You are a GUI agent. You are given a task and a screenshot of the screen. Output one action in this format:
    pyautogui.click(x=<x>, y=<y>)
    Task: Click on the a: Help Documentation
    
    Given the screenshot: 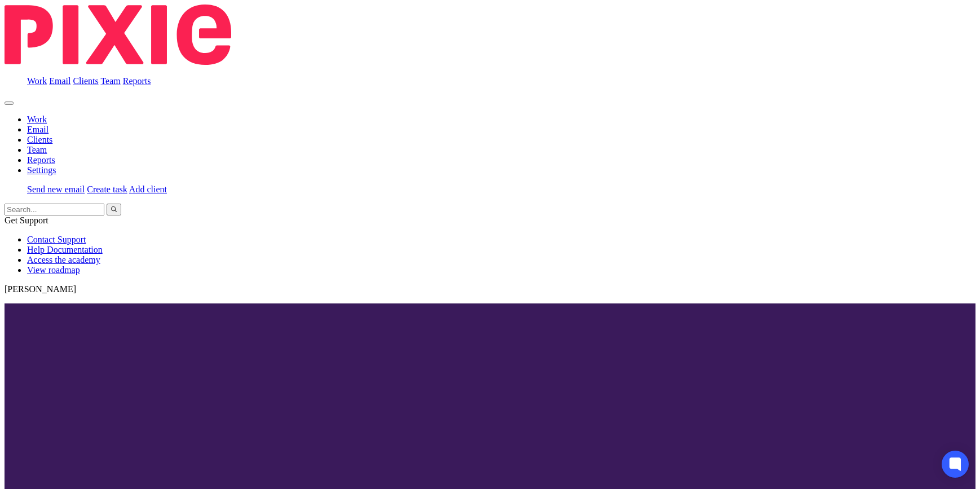 What is the action you would take?
    pyautogui.click(x=65, y=249)
    